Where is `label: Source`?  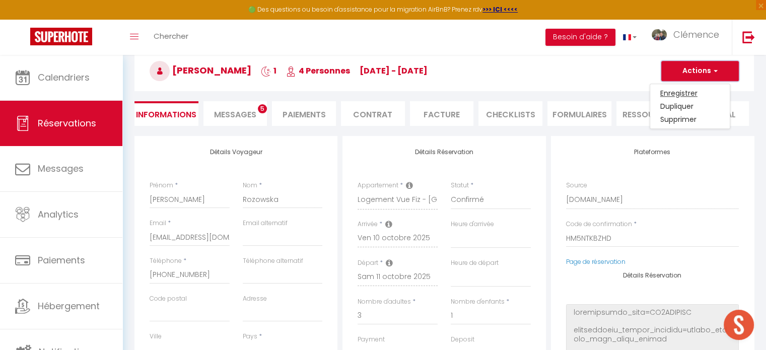
label: Source is located at coordinates (577, 185).